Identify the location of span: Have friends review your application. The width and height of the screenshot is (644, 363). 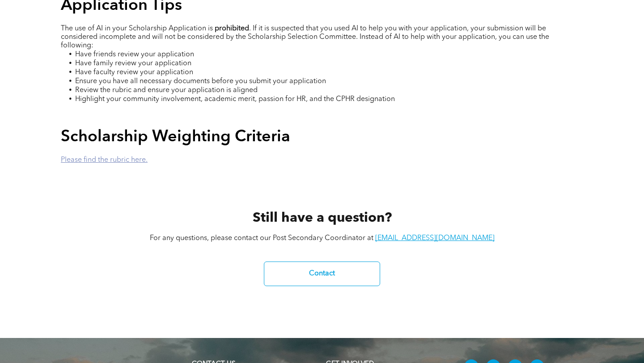
(135, 55).